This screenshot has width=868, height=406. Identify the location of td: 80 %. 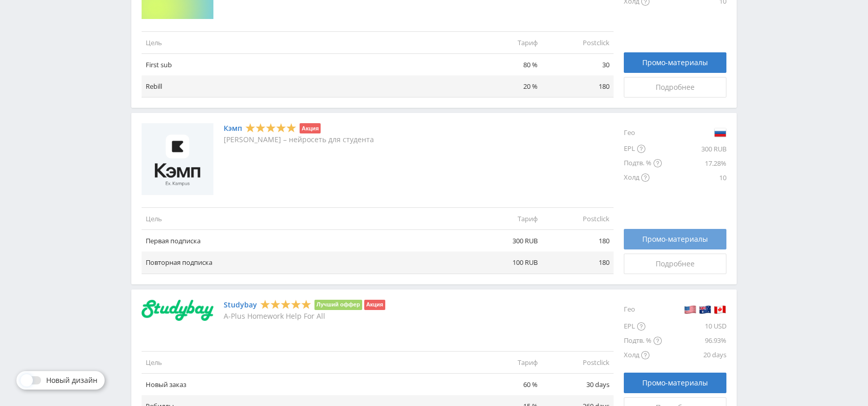
(506, 64).